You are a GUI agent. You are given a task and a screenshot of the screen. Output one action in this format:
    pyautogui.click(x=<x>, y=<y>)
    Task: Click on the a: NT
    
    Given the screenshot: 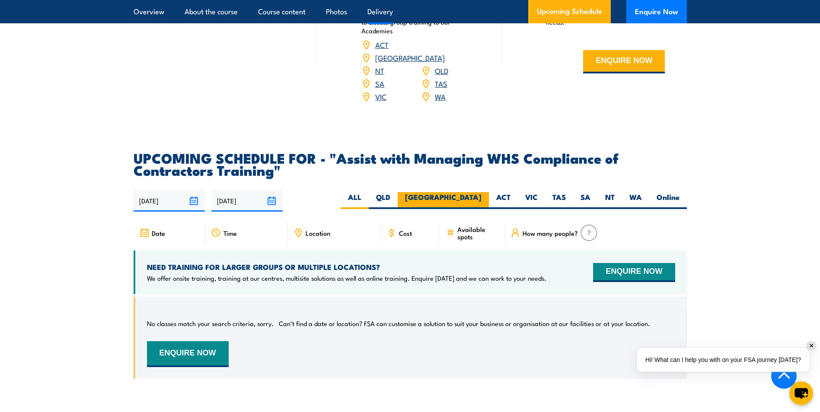 What is the action you would take?
    pyautogui.click(x=379, y=70)
    